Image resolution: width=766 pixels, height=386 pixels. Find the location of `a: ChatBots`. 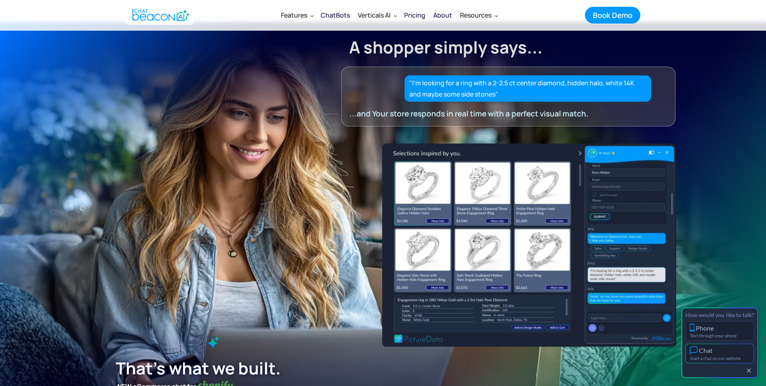

a: ChatBots is located at coordinates (335, 15).